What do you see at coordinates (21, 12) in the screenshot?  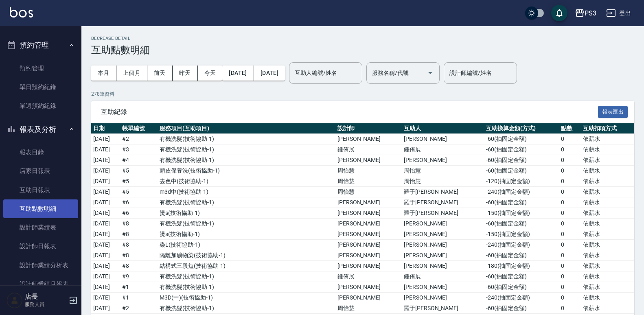 I see `img: Logo` at bounding box center [21, 12].